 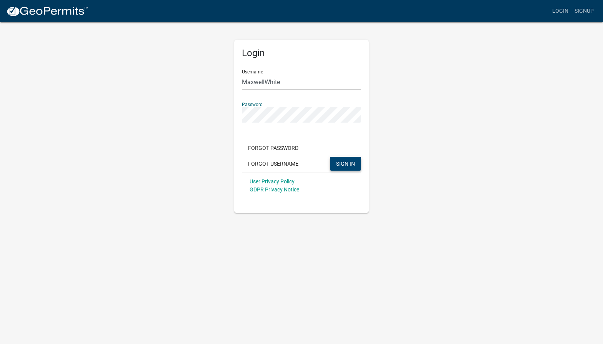 What do you see at coordinates (345, 163) in the screenshot?
I see `span: SIGN IN` at bounding box center [345, 163].